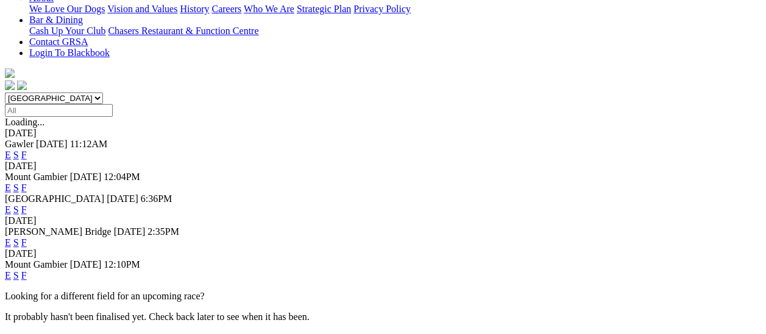 The image size is (766, 334). What do you see at coordinates (10, 73) in the screenshot?
I see `img: logo-grsa-white.png` at bounding box center [10, 73].